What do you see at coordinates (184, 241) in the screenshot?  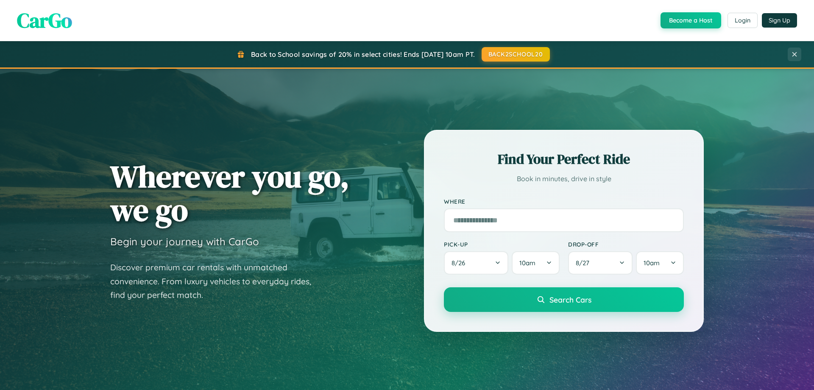 I see `h3: Begin your journey with CarGo` at bounding box center [184, 241].